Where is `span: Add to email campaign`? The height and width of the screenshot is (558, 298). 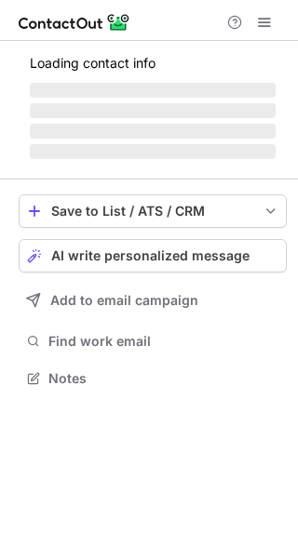 span: Add to email campaign is located at coordinates (124, 301).